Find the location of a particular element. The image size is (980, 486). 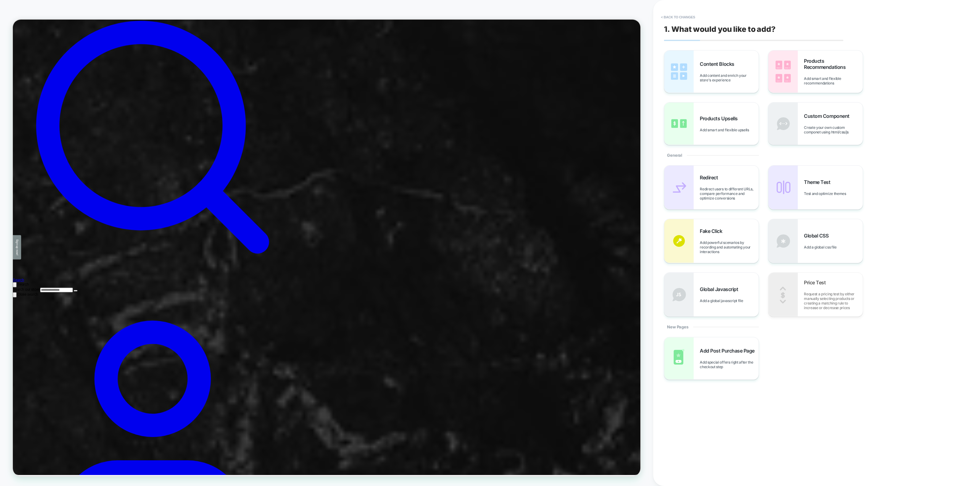

div: New Pages is located at coordinates (712, 327).